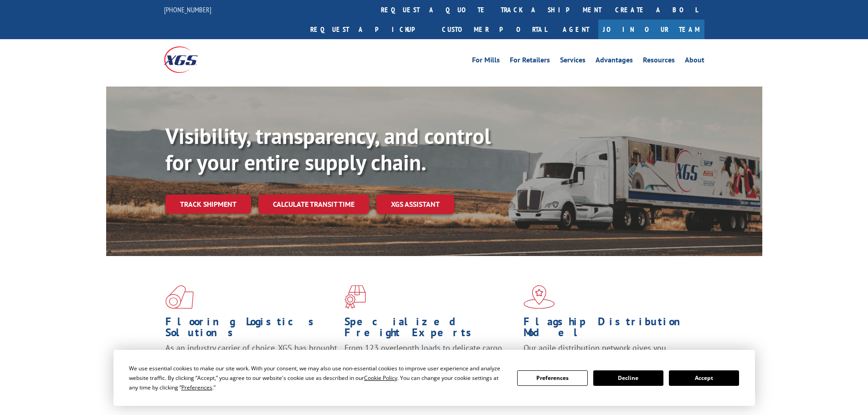  Describe the element at coordinates (552, 379) in the screenshot. I see `button: Preferences` at that location.